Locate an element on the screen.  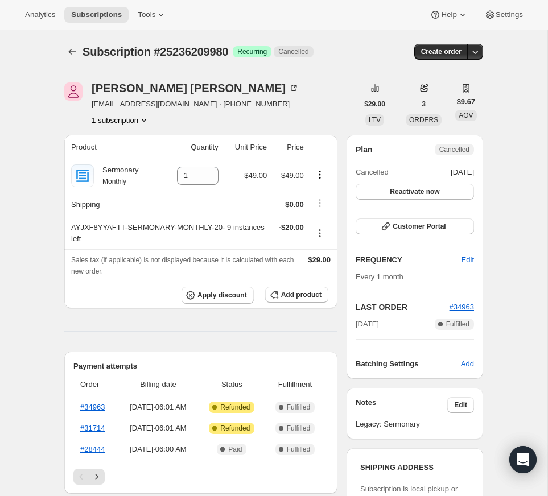
div: AYJXF8YYAFTT-SERMONARY-MONTHLY-20 - 9 instances left is located at coordinates (187, 233).